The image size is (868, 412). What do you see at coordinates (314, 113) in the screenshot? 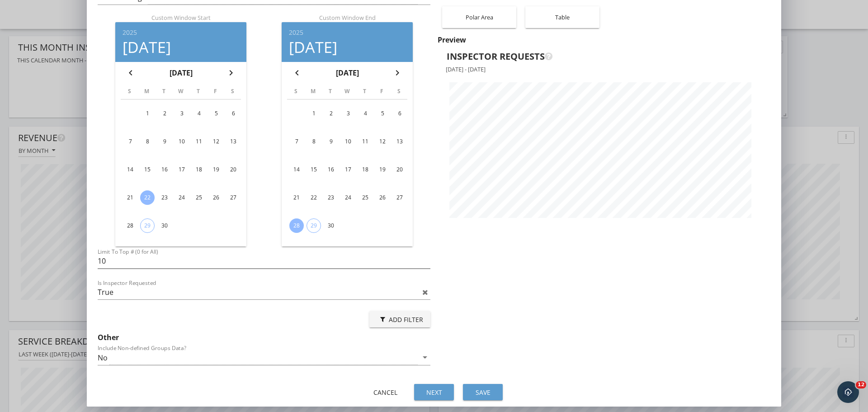
I see `div: 1` at bounding box center [314, 113].